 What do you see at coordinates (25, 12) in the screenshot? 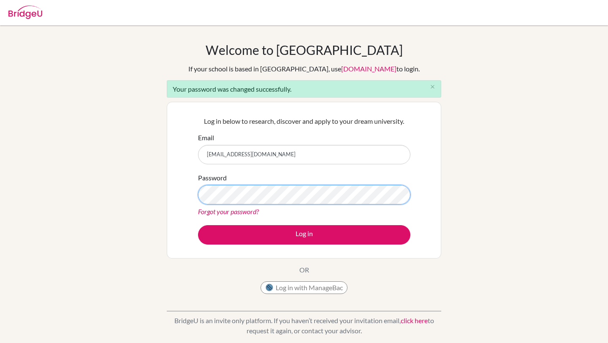
I see `img: Bridge-U` at bounding box center [25, 12].